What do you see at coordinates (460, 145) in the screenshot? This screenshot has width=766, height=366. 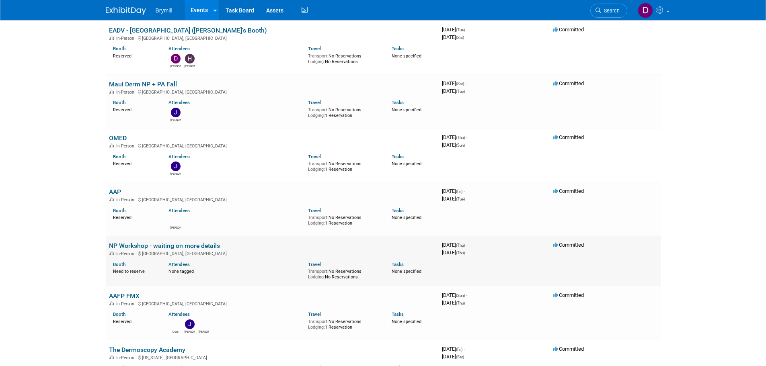 I see `span: (Sun)` at bounding box center [460, 145].